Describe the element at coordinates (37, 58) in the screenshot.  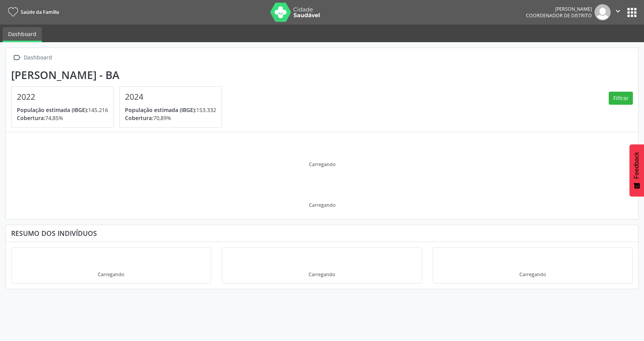
I see `div: Dashboard` at that location.